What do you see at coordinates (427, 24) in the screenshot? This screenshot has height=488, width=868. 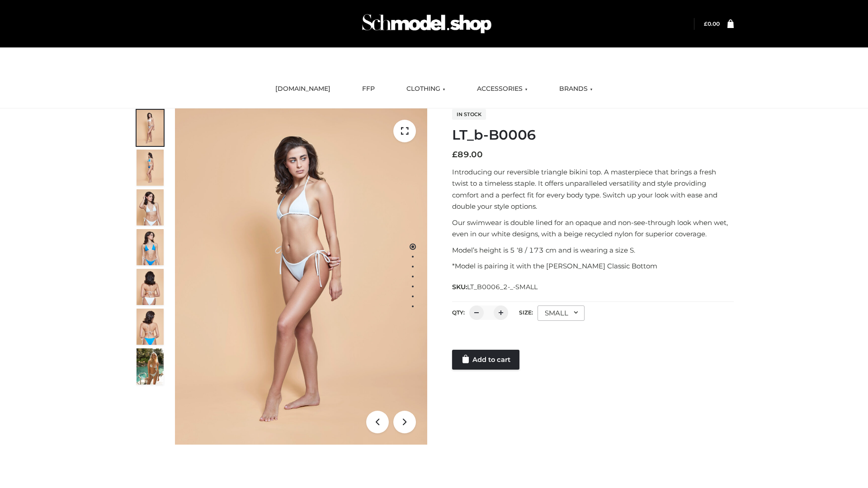 I see `img: Schmodel Admin 964` at bounding box center [427, 24].